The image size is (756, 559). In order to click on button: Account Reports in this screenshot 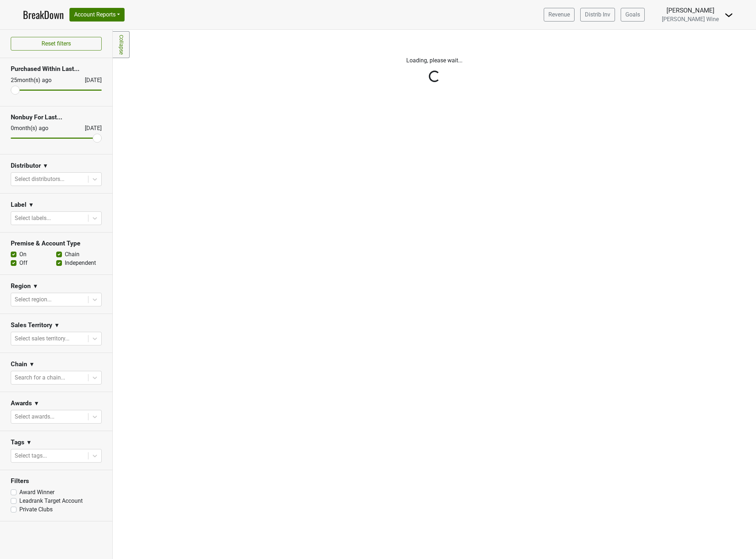, I will do `click(97, 15)`.